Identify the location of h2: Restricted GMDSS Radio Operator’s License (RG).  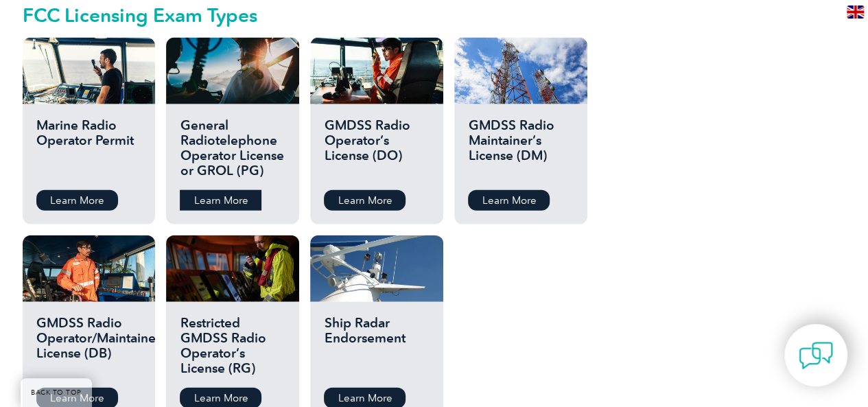
(232, 347).